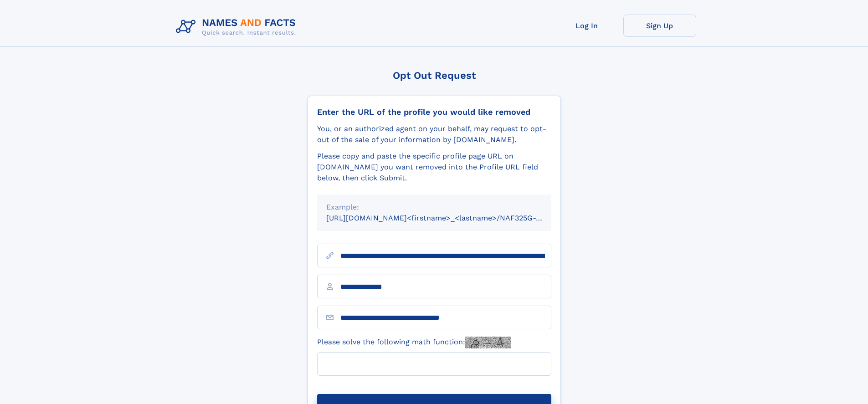  I want to click on a: Sign Up, so click(660, 25).